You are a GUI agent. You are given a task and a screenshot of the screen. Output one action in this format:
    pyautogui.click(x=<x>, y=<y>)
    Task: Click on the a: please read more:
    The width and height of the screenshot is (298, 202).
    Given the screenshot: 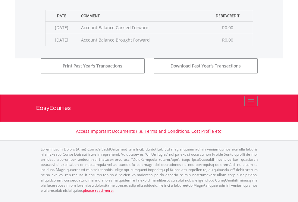 What is the action you would take?
    pyautogui.click(x=98, y=191)
    